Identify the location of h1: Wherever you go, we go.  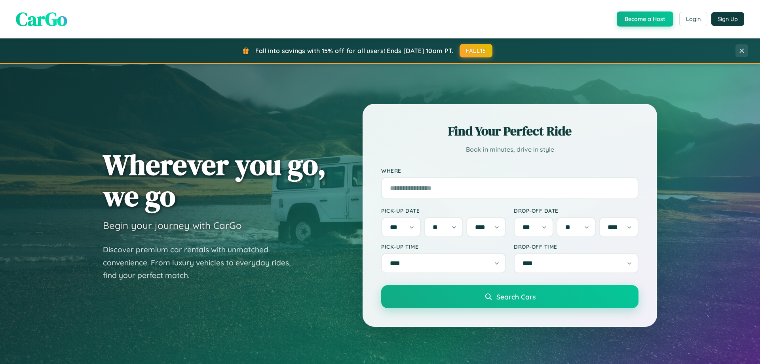
(214, 180).